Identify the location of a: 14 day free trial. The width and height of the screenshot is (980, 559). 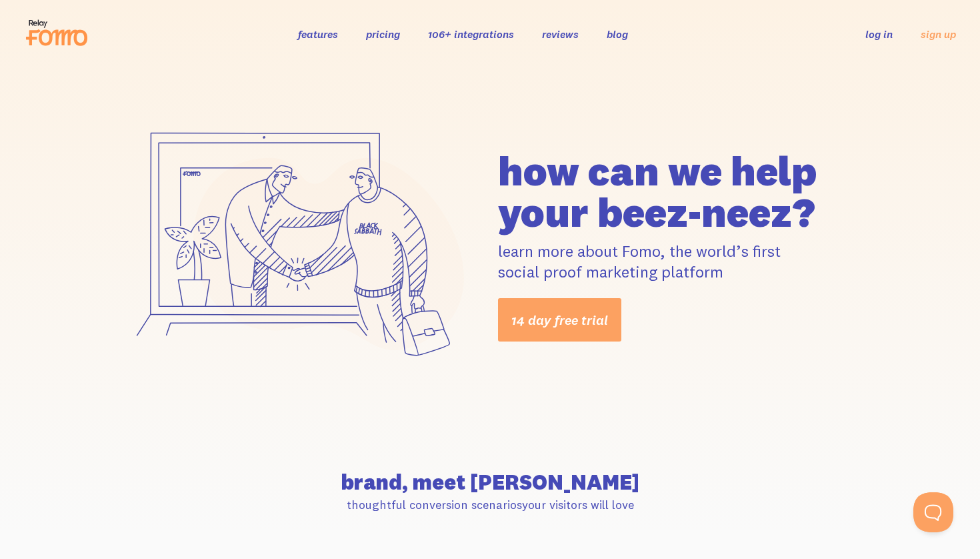
(560, 319).